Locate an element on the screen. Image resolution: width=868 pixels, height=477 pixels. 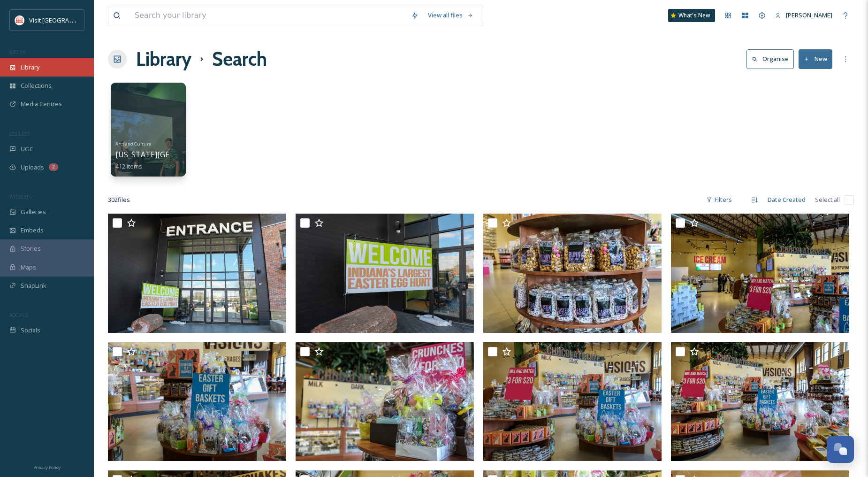
img: IDM_Easter-65-Jena%20Stopczynski.jpg is located at coordinates (760, 402).